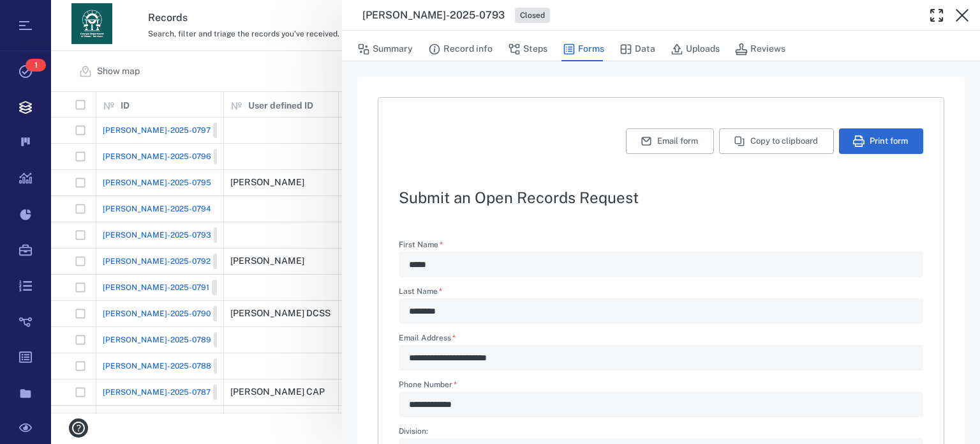  Describe the element at coordinates (661, 386) in the screenshot. I see `label: Phone Number` at that location.